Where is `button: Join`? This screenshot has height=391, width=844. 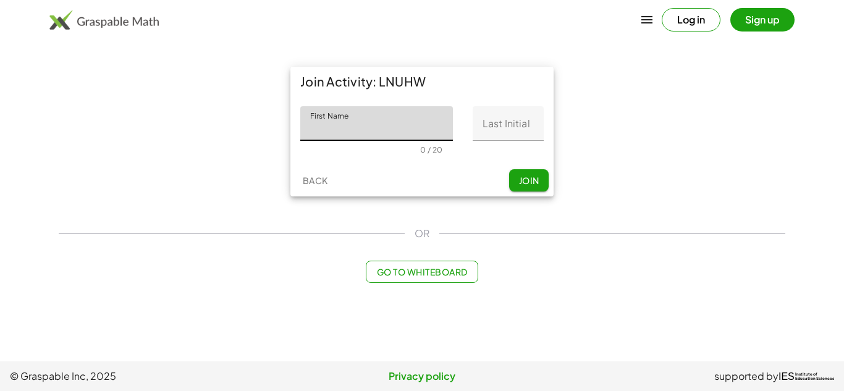 button: Join is located at coordinates (529, 181).